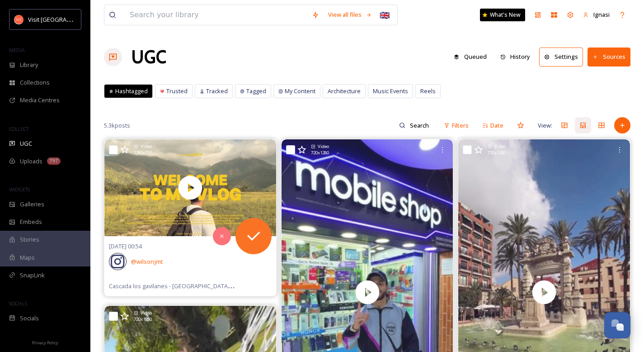 The image size is (644, 352). I want to click on a: UGC, so click(148, 57).